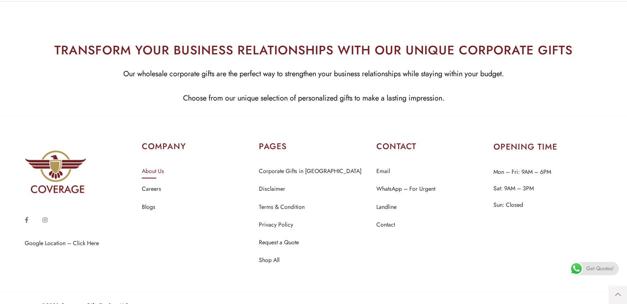 The height and width of the screenshot is (304, 627). Describe the element at coordinates (313, 74) in the screenshot. I see `p: Our wholesale corporate gifts are the perfect way to strengthen your business relationships while...` at that location.